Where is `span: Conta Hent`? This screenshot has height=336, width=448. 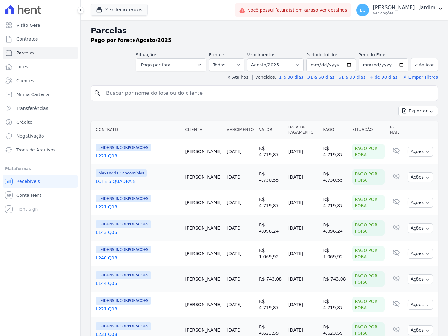 span: Conta Hent is located at coordinates (29, 195).